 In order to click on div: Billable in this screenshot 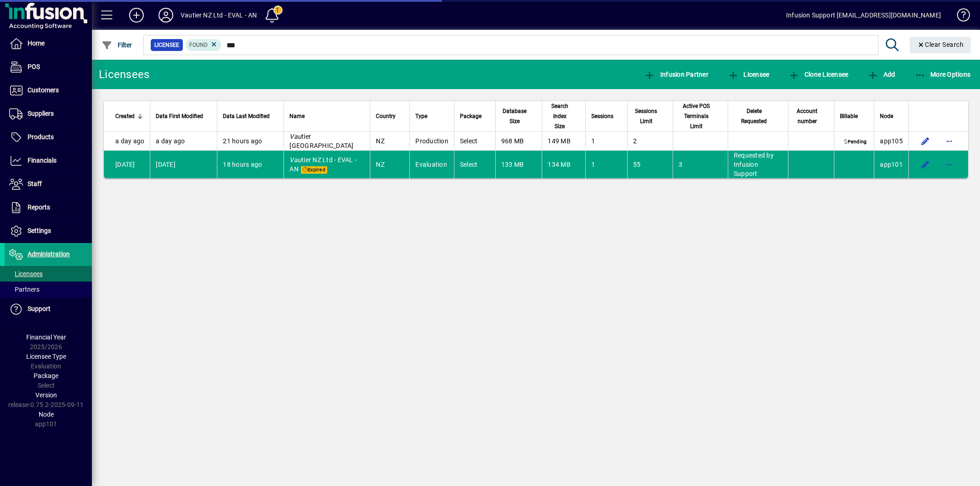, I will do `click(854, 116)`.